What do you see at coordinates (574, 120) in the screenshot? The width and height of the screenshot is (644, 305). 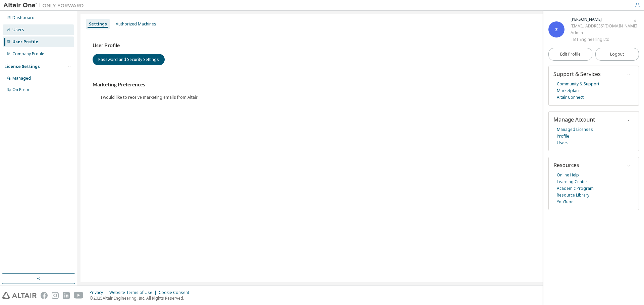 I see `span: Manage Account` at bounding box center [574, 120].